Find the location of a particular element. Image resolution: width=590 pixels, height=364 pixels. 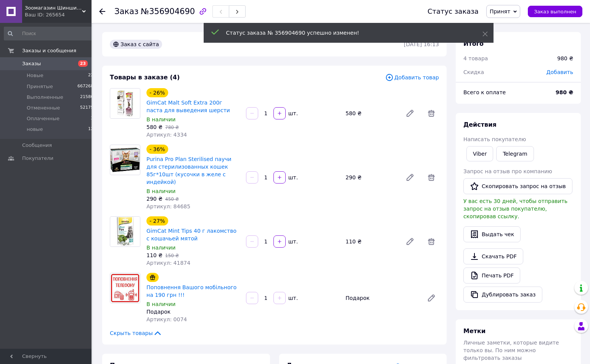

span: Личные заметки, которые видите только вы. По ним можно фильтровать заказы is located at coordinates (511, 350).